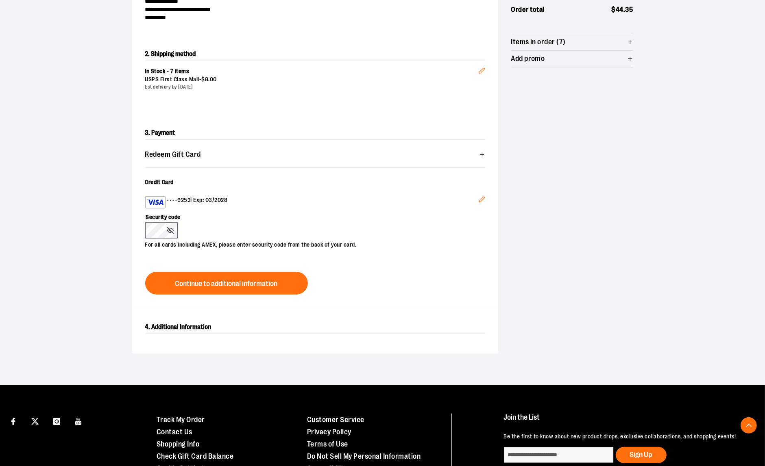 The height and width of the screenshot is (466, 765). I want to click on img: Visa card example showing the 16-digit card number on the front of the card, so click(155, 203).